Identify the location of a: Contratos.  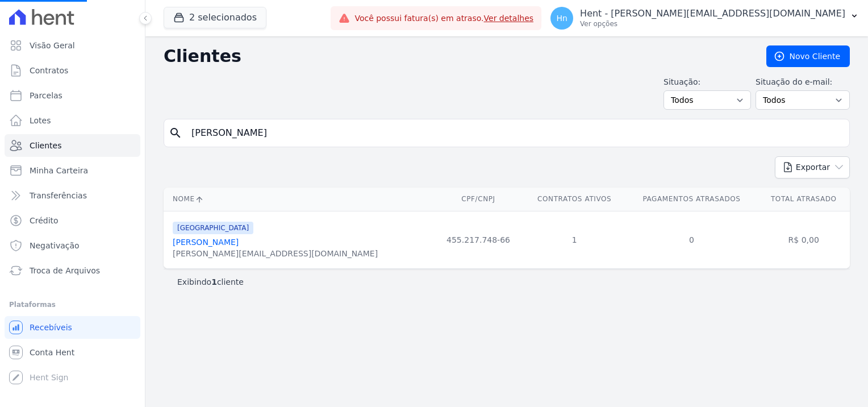
(73, 70).